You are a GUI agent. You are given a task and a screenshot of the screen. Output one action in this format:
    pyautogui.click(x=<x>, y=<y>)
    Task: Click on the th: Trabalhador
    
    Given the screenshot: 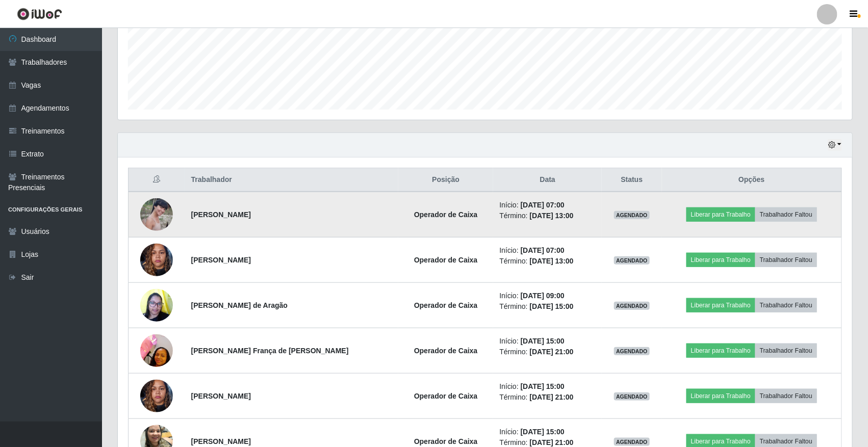 What is the action you would take?
    pyautogui.click(x=292, y=180)
    